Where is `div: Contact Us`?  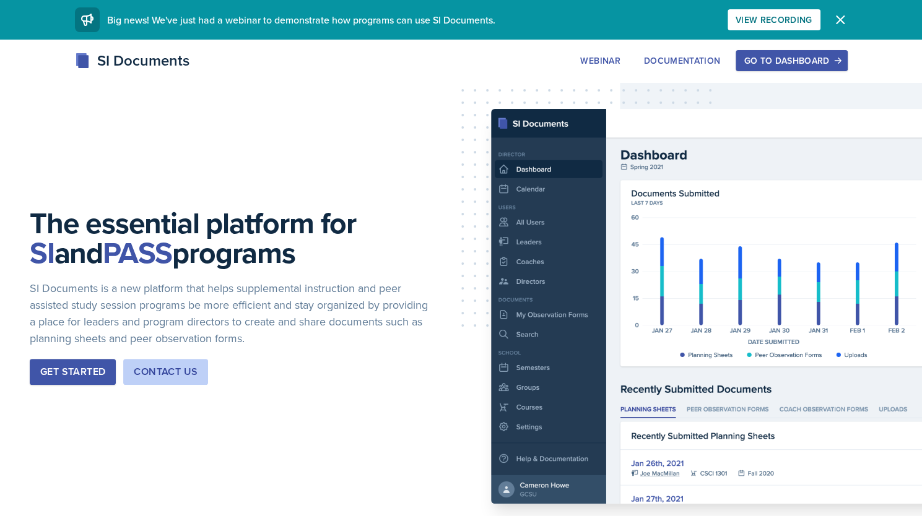 div: Contact Us is located at coordinates (165, 372).